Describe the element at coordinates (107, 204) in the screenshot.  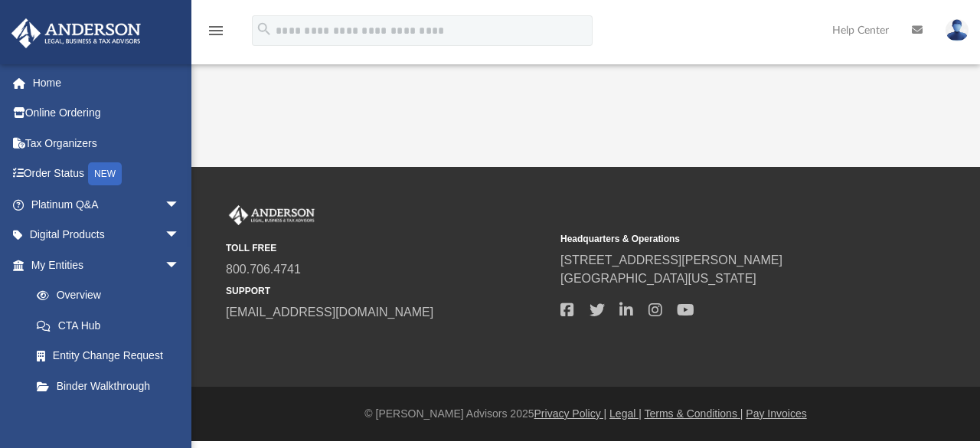
I see `a: Platinum Q&Aarrow_drop_down` at that location.